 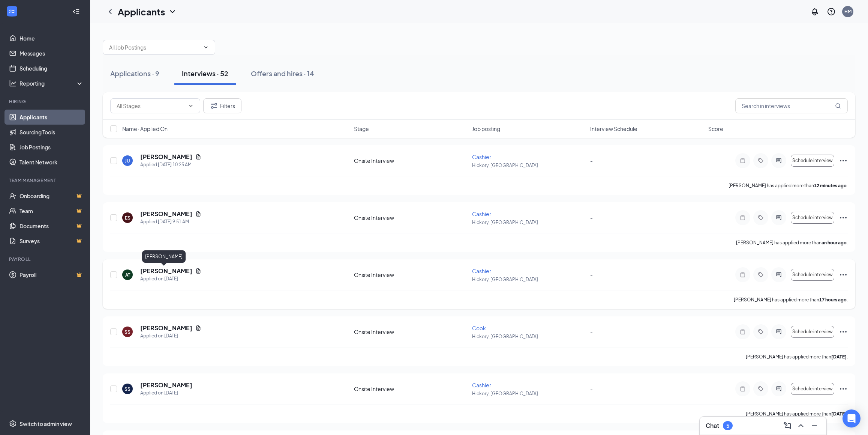 What do you see at coordinates (728, 426) in the screenshot?
I see `div: 5` at bounding box center [728, 426].